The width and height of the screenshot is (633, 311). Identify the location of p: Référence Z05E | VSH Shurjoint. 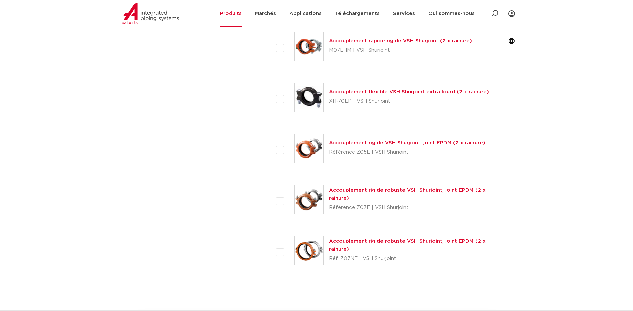
(407, 153).